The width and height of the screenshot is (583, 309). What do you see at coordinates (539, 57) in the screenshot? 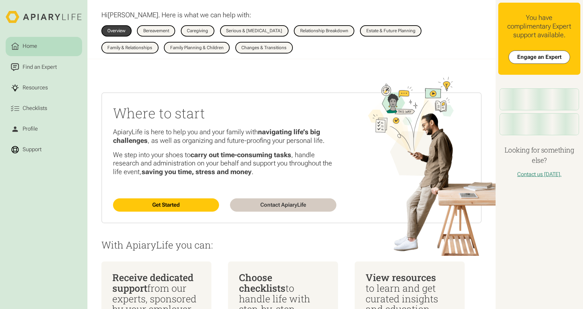
I see `a: Engage an Expert` at bounding box center [539, 57].